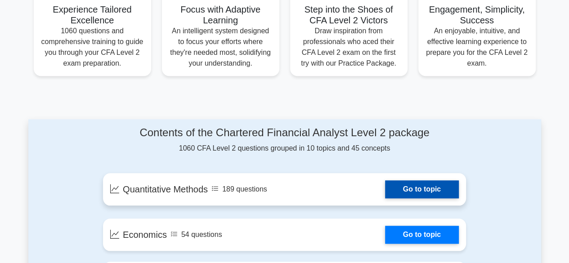 The image size is (569, 263). I want to click on div: 1060 CFA Level 2 questions grouped in 10 topics and 45 concepts, so click(284, 140).